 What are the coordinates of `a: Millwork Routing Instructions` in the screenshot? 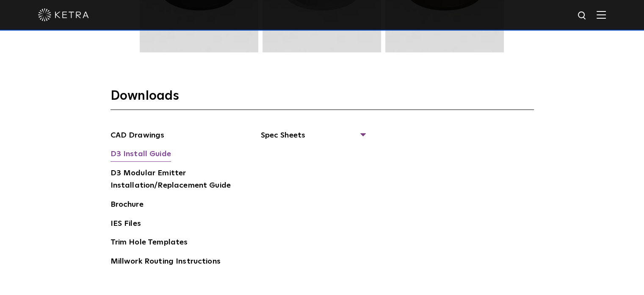 It's located at (165, 262).